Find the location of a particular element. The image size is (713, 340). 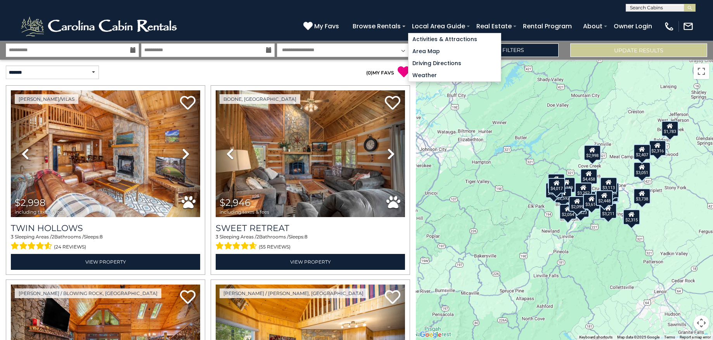

span: My Favs is located at coordinates (327, 26).